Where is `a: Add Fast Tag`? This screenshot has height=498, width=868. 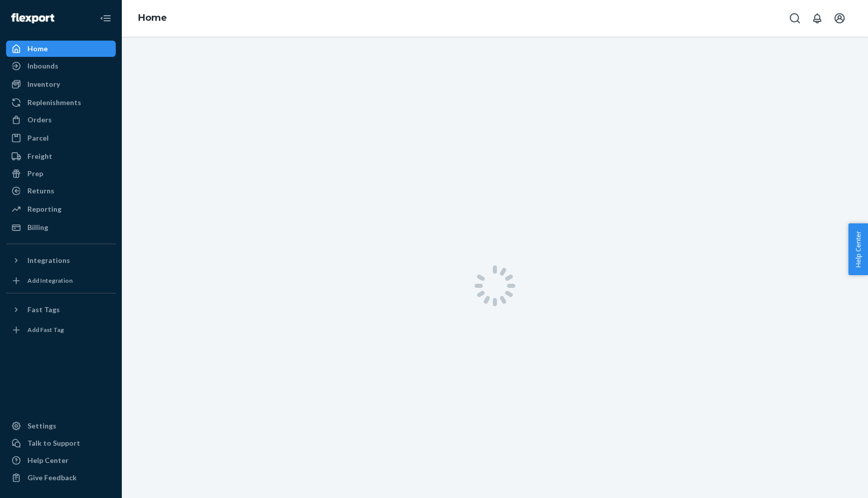
a: Add Fast Tag is located at coordinates (61, 330).